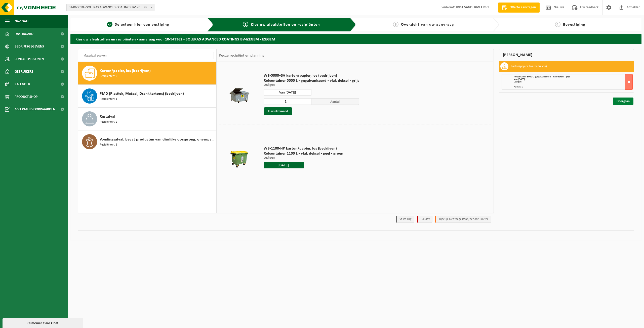 This screenshot has width=644, height=328. Describe the element at coordinates (405, 219) in the screenshot. I see `li: Vaste dag` at that location.